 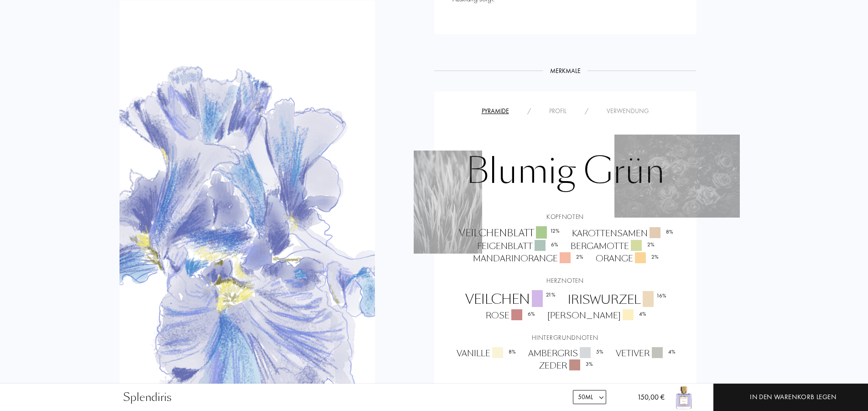 I want to click on div: Pyramide, so click(x=495, y=111).